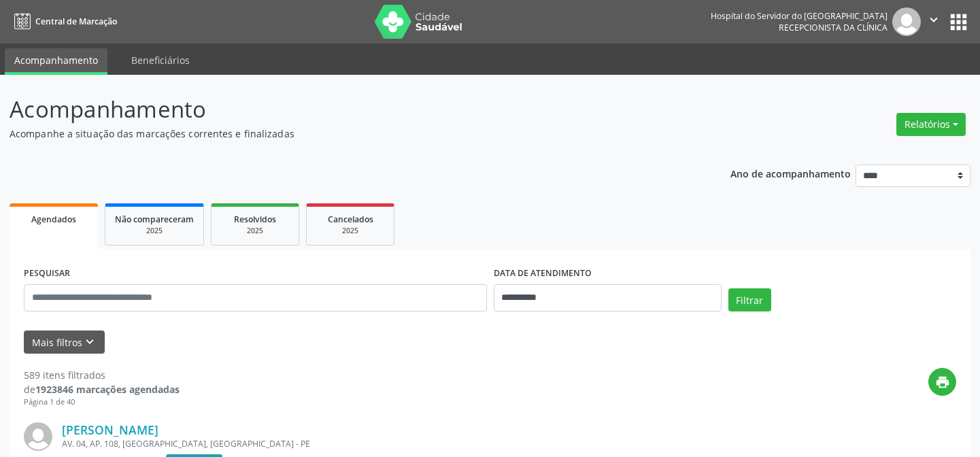  Describe the element at coordinates (155, 219) in the screenshot. I see `span: Não compareceram` at that location.